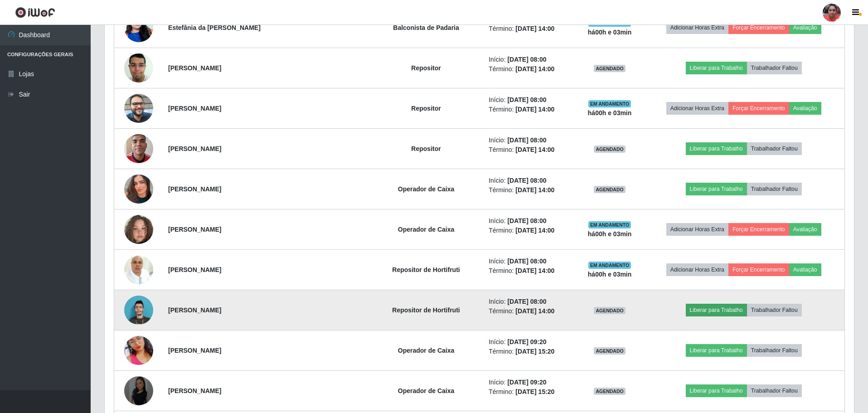 The height and width of the screenshot is (413, 868). I want to click on img: 1755090695387.jpeg, so click(139, 108).